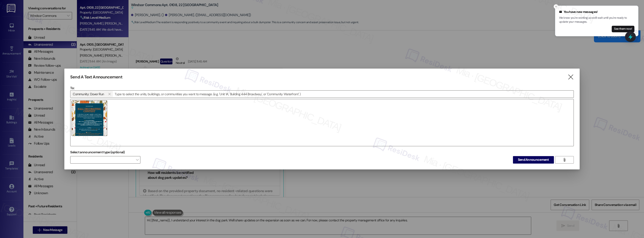 This screenshot has width=644, height=238. What do you see at coordinates (98, 152) in the screenshot?
I see `label: Select announcement type (optional)` at bounding box center [98, 152].